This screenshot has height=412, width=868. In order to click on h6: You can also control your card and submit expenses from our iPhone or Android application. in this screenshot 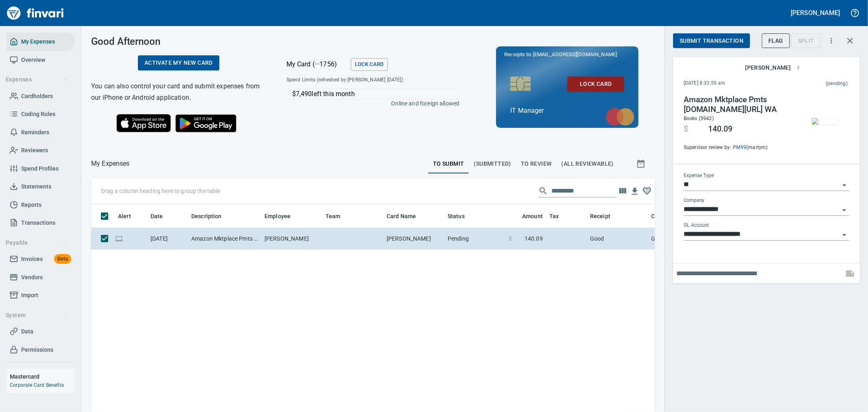, I will do `click(179, 92)`.